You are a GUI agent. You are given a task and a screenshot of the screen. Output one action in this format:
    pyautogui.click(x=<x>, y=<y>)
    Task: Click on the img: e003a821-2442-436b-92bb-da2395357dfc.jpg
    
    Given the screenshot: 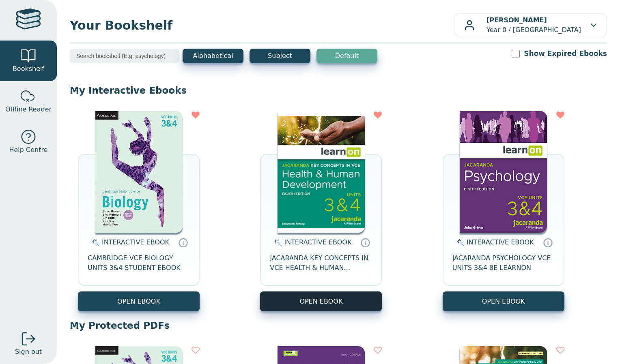 What is the action you would take?
    pyautogui.click(x=321, y=172)
    